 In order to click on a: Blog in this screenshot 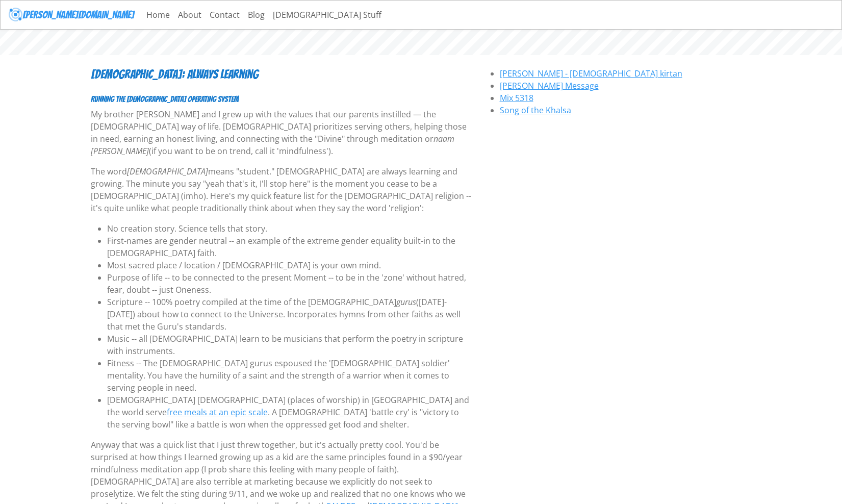, I will do `click(256, 15)`.